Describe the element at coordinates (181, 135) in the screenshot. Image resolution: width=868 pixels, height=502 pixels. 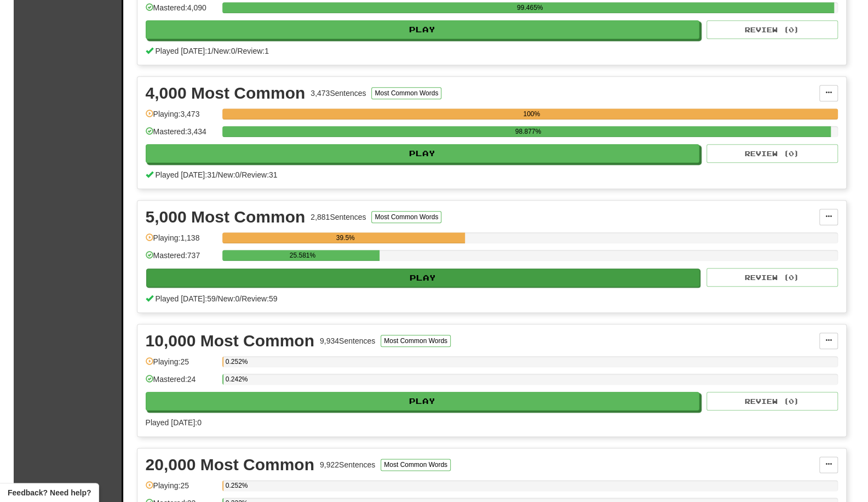
I see `div: Mastered: 3,434` at that location.